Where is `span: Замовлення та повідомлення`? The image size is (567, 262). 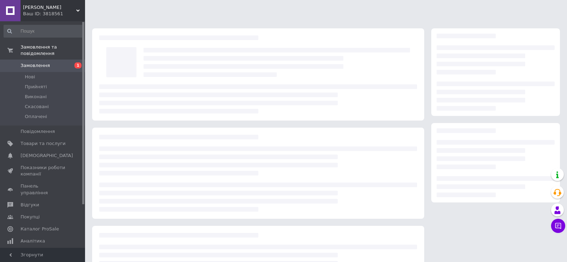 span: Замовлення та повідомлення is located at coordinates (53, 50).